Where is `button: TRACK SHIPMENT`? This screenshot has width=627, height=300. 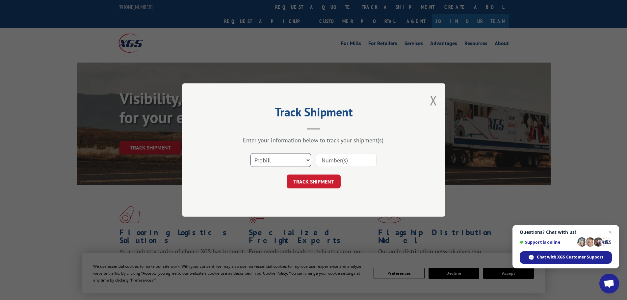
button: TRACK SHIPMENT is located at coordinates (314, 181).